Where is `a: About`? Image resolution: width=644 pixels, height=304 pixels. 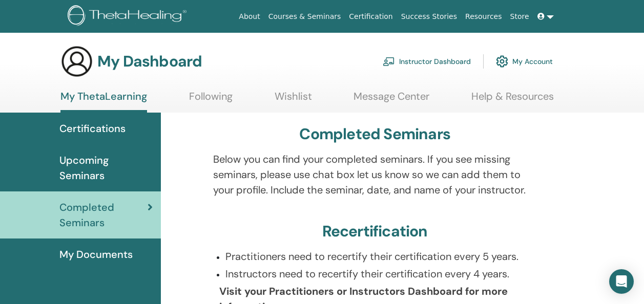 a: About is located at coordinates (249, 16).